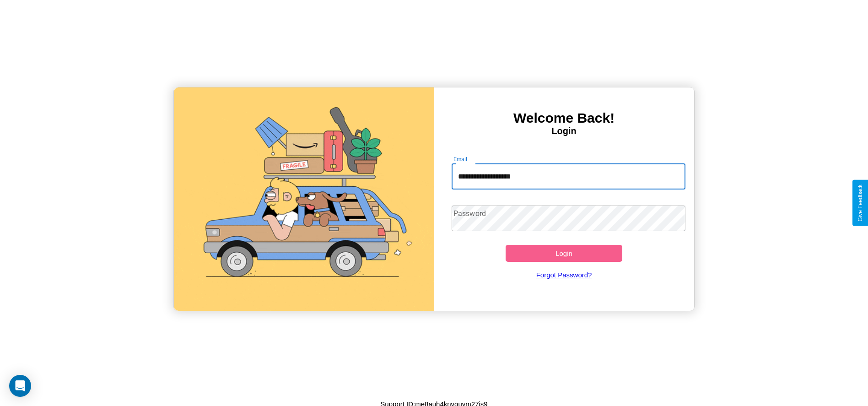 The width and height of the screenshot is (868, 406). What do you see at coordinates (304, 199) in the screenshot?
I see `img: gif` at bounding box center [304, 199].